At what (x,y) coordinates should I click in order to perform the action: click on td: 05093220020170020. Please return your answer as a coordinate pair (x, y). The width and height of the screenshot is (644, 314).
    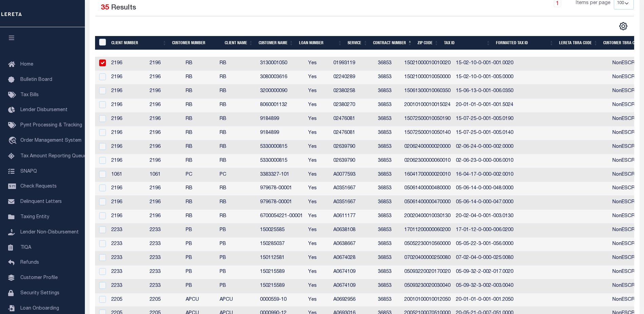
    Looking at the image, I should click on (428, 272).